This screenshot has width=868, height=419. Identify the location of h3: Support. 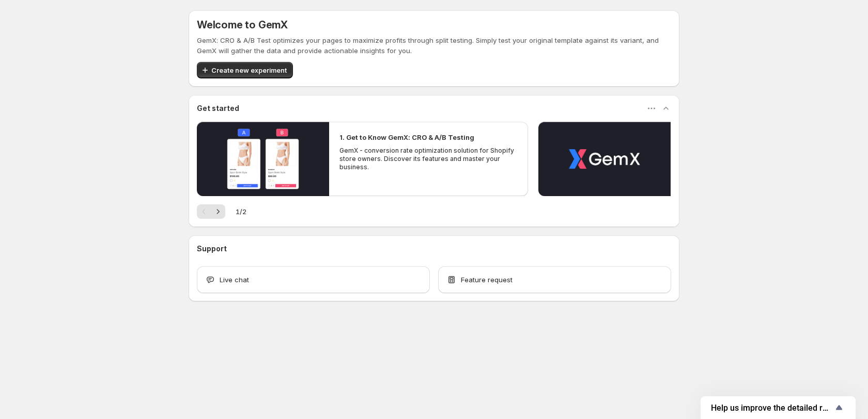
(212, 249).